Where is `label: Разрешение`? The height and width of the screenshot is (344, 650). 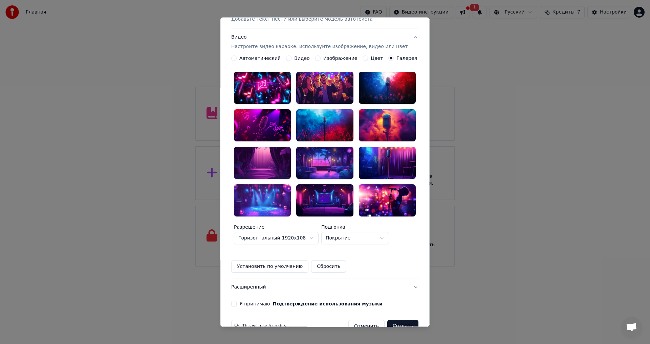
label: Разрешение is located at coordinates (276, 227).